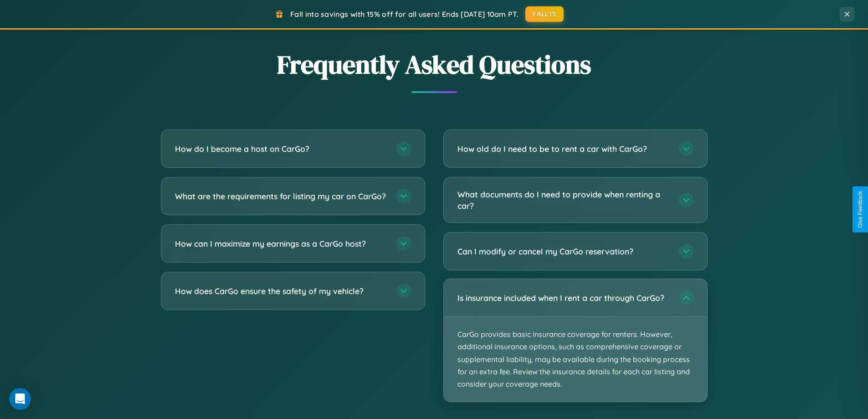  Describe the element at coordinates (563, 200) in the screenshot. I see `h3: What documents do I need to provide when renting a car?` at that location.